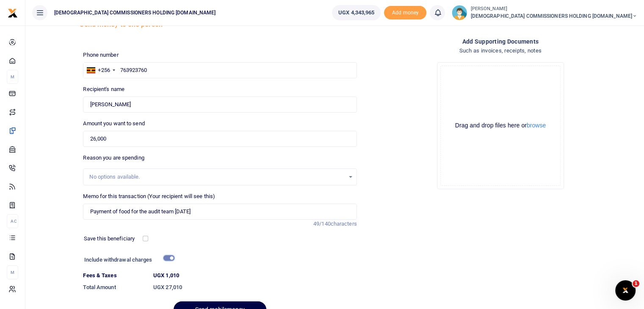 Image resolution: width=644 pixels, height=309 pixels. What do you see at coordinates (255, 288) in the screenshot?
I see `h6: UGX 27,010` at bounding box center [255, 288].